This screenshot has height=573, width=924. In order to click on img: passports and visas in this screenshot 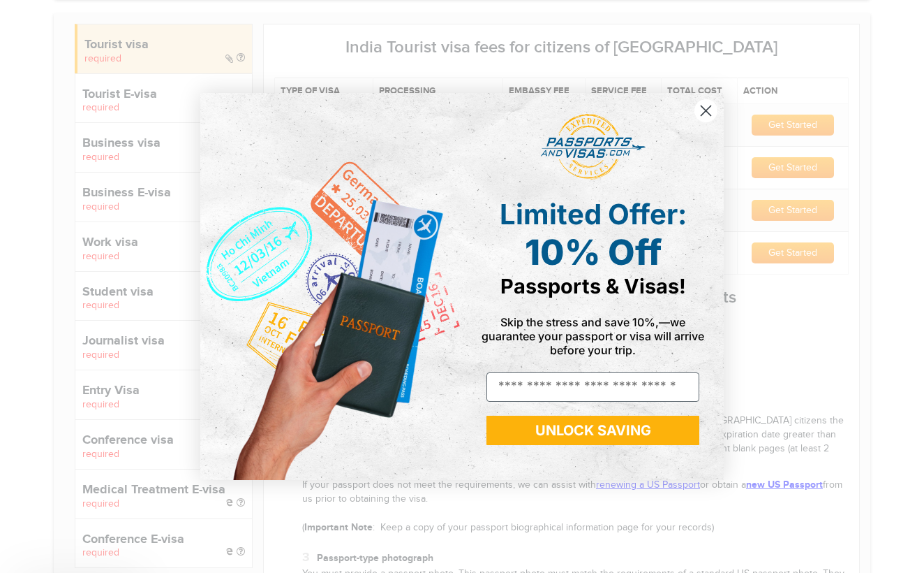, I will do `click(594, 146)`.